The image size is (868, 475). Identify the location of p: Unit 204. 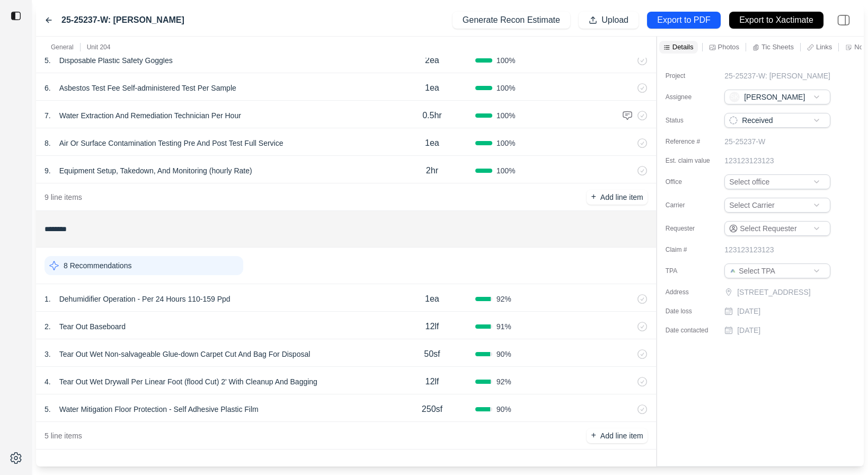
(98, 47).